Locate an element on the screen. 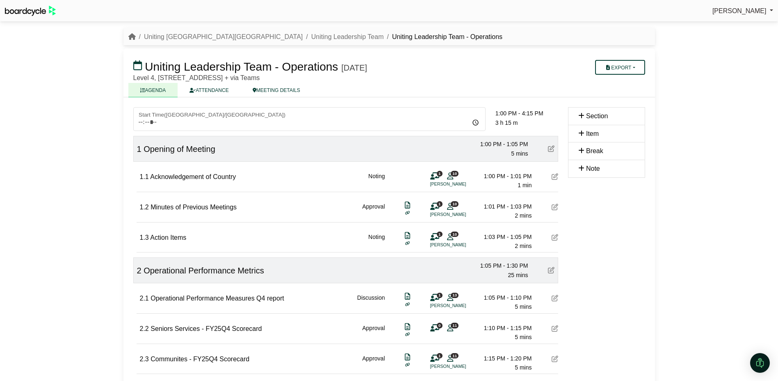  span: 2.1 is located at coordinates (144, 298).